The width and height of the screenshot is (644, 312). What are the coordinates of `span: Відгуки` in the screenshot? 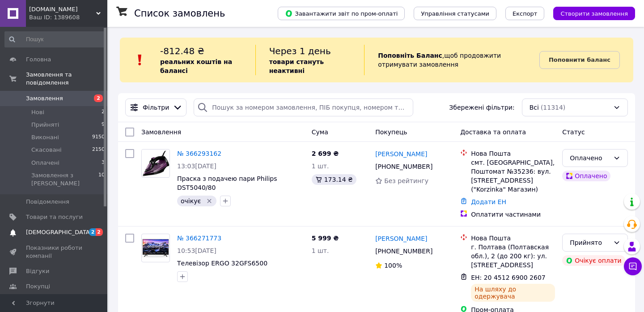 It's located at (38, 272).